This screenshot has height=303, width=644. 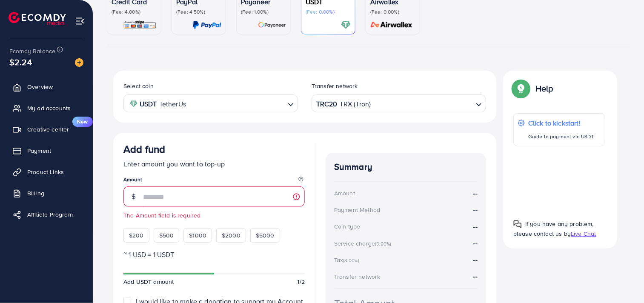 I want to click on a: Creative centerNew, so click(x=46, y=129).